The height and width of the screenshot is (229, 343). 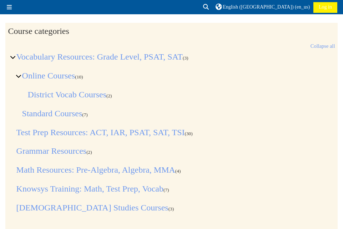 I want to click on a: Log in, so click(x=325, y=7).